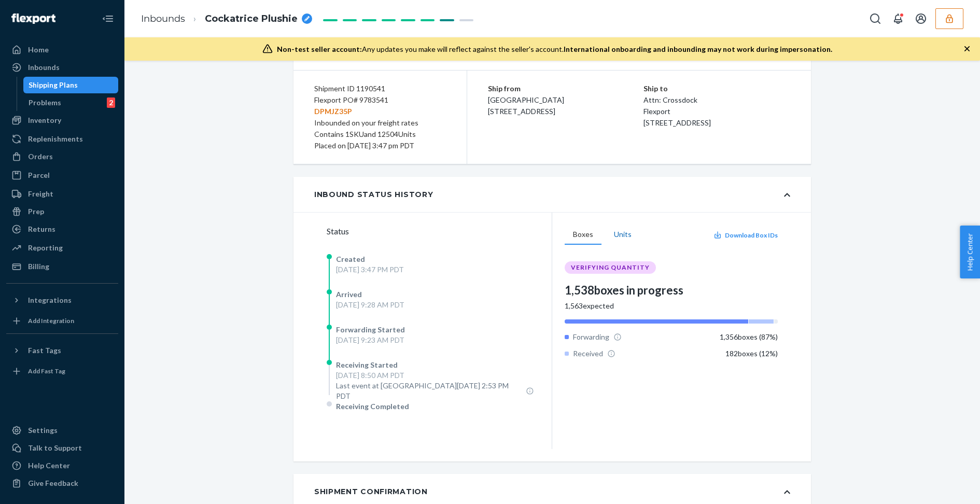 The height and width of the screenshot is (504, 980). Describe the element at coordinates (566, 89) in the screenshot. I see `p: Ship from` at that location.